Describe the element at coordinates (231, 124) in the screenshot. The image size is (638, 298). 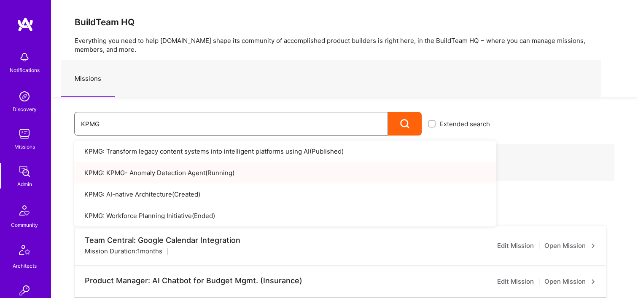
I see `input: What type of mission are you looking for?` at that location.